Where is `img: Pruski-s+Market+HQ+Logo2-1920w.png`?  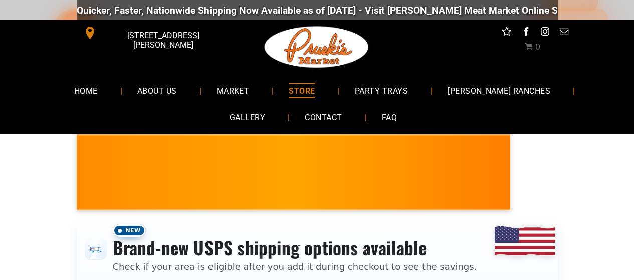 img: Pruski-s+Market+HQ+Logo2-1920w.png is located at coordinates (317, 47).